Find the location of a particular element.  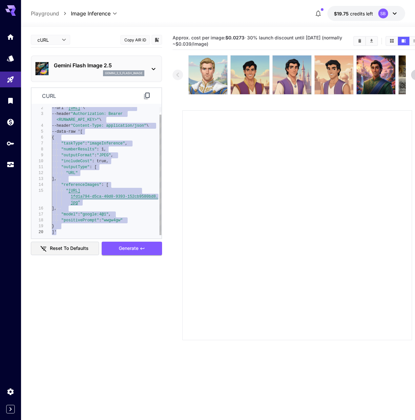

span: Generate is located at coordinates (129, 248).